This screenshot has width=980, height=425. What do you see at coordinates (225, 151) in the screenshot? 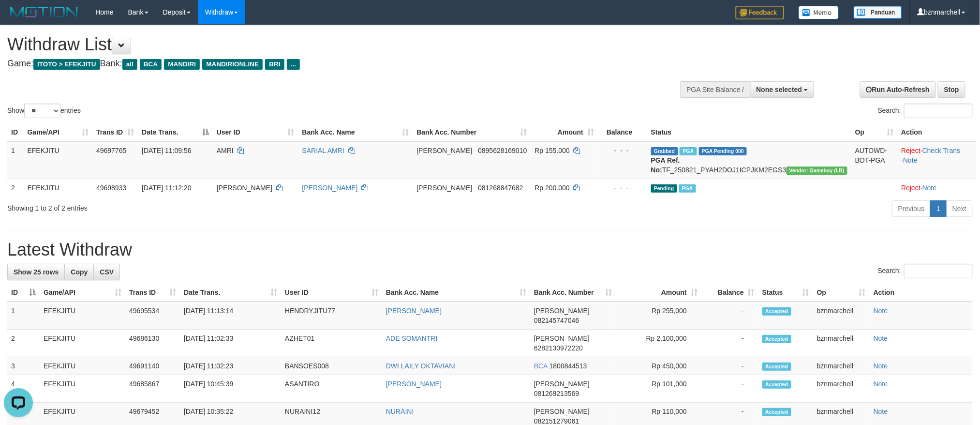
I see `span: AMRI` at bounding box center [225, 151].